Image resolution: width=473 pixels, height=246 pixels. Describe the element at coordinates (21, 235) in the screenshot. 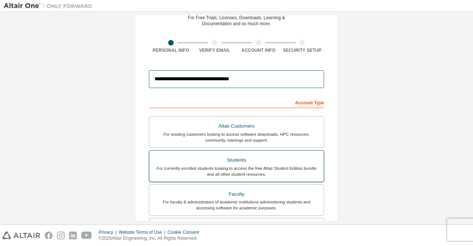

I see `img: altair_logo.svg` at that location.